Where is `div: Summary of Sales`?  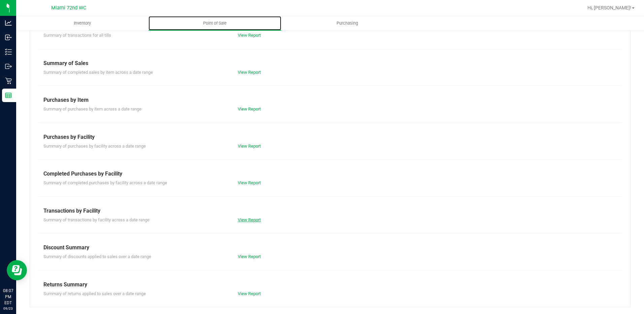 div: Summary of Sales is located at coordinates (330, 63).